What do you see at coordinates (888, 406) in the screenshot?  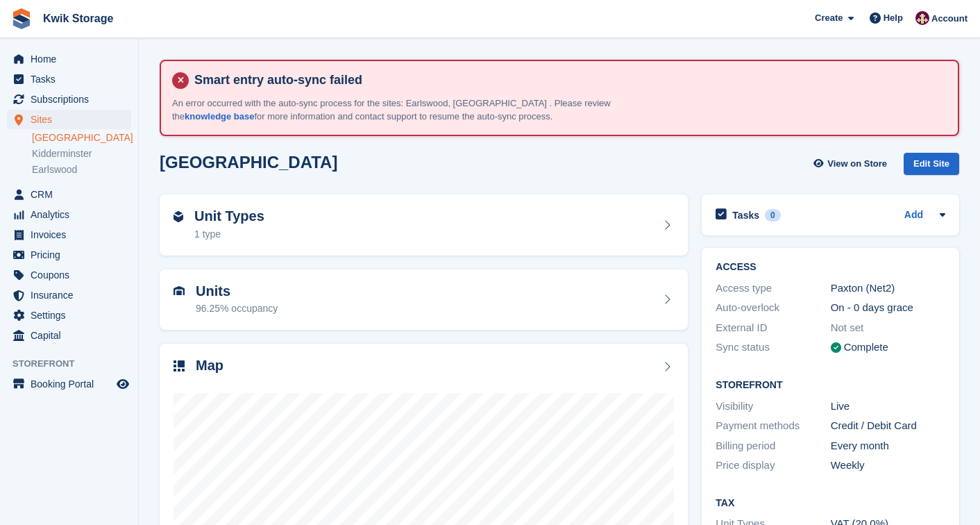 I see `div: Live` at bounding box center [888, 406].